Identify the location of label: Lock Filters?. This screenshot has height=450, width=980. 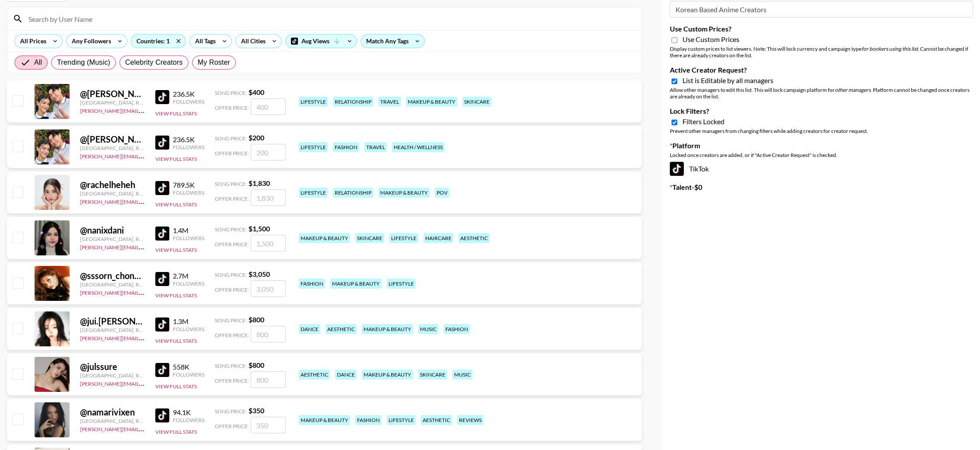
(822, 112).